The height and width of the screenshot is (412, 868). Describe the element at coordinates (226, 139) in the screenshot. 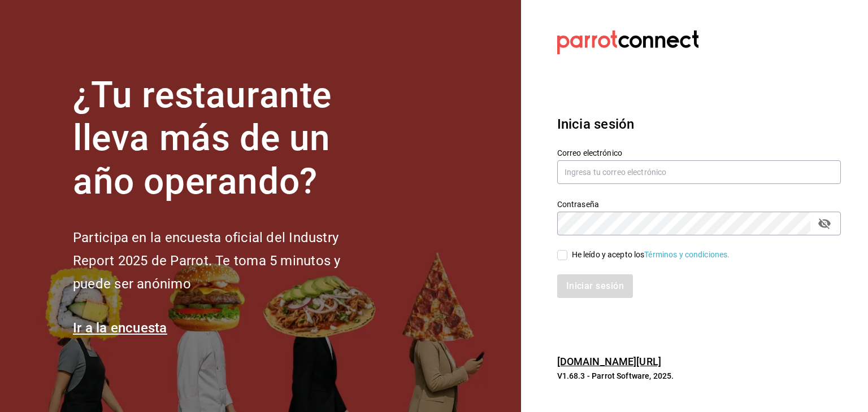

I see `h1: ¿Tu restaurante lleva más de un año operando?` at that location.